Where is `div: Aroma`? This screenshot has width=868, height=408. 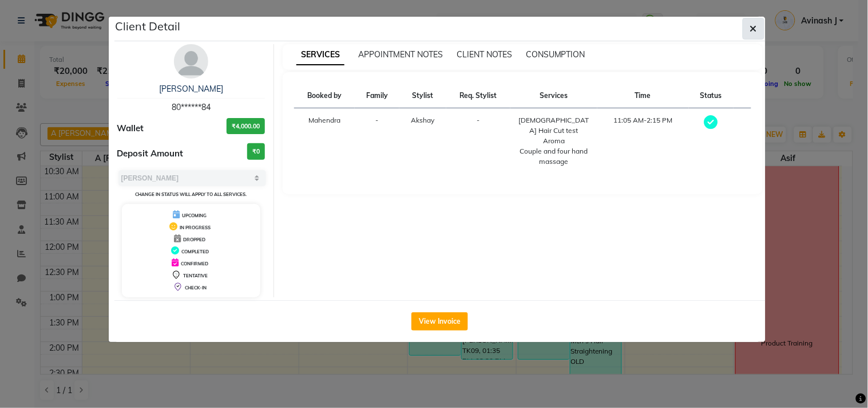 div: Aroma is located at coordinates (554, 141).